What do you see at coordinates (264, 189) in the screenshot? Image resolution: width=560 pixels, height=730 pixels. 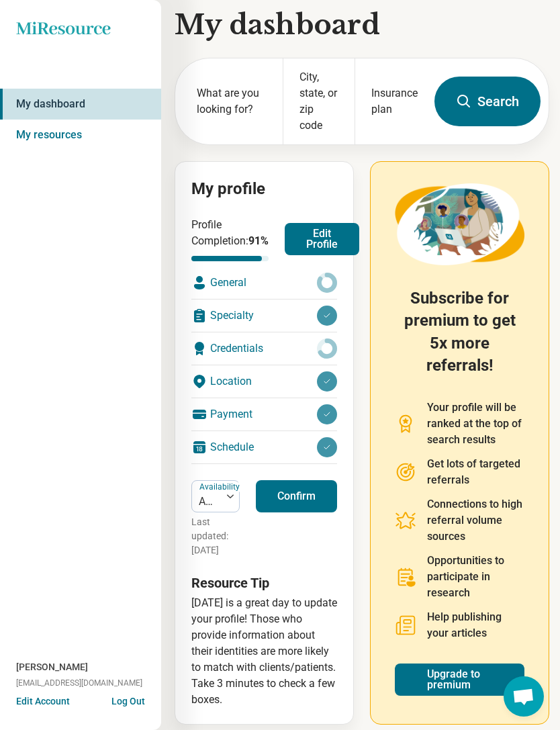 I see `h2: My profile` at bounding box center [264, 189].